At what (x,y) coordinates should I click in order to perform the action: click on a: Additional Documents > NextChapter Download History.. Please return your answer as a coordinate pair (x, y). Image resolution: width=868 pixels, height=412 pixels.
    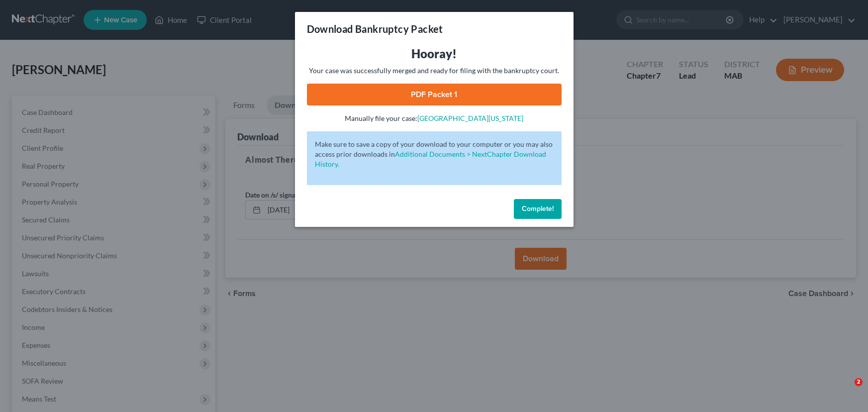
    Looking at the image, I should click on (430, 159).